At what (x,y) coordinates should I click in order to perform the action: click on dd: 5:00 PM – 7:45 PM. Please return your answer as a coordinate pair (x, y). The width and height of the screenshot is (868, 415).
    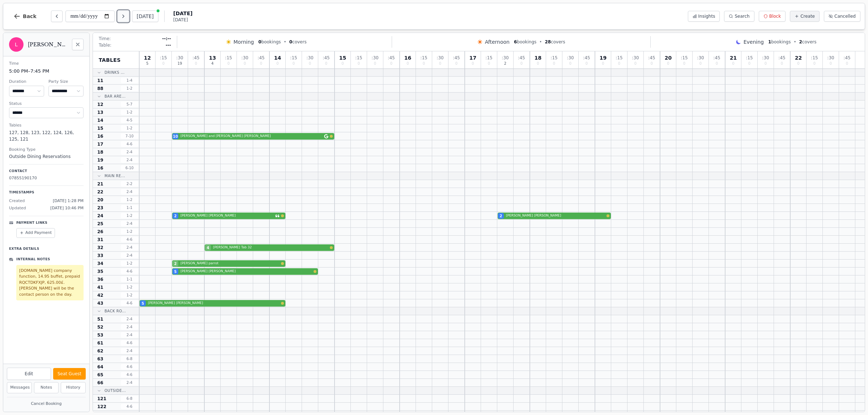
    Looking at the image, I should click on (46, 71).